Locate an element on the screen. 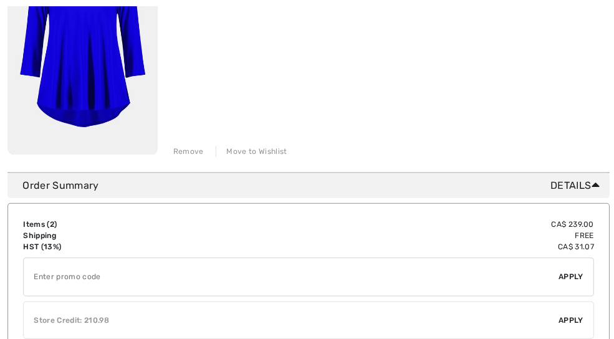  span: Details is located at coordinates (575, 185).